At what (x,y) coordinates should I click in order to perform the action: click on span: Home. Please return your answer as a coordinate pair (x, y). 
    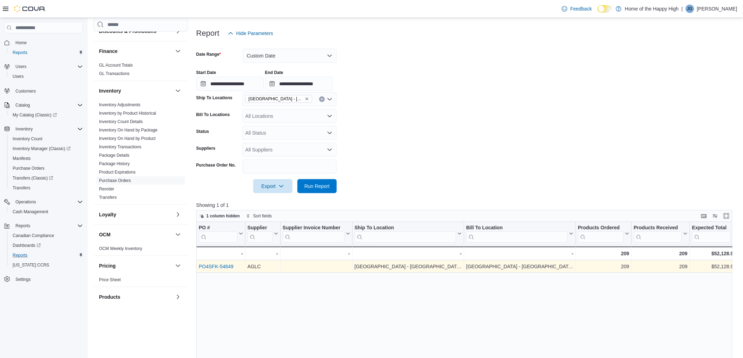
    Looking at the image, I should click on (48, 42).